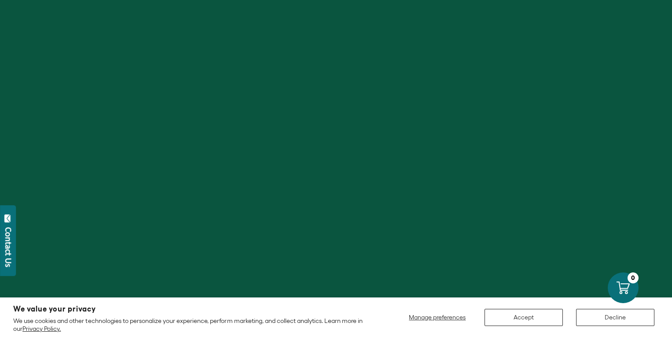 The image size is (672, 337). I want to click on span: Manage preferences, so click(437, 318).